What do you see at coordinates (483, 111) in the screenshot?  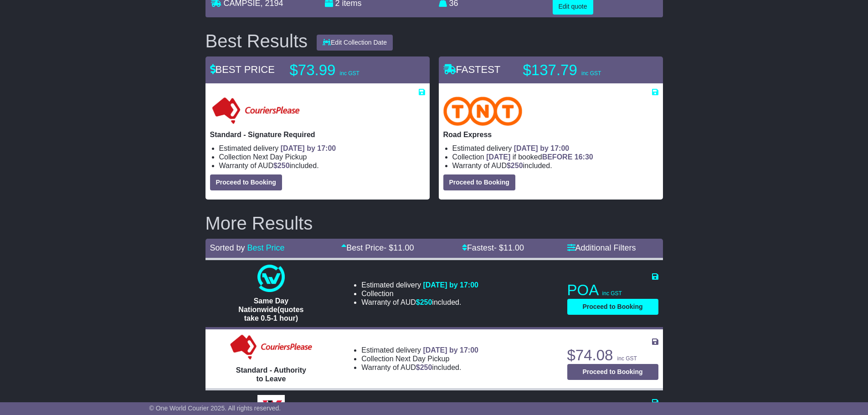 I see `img: TNT Domestic: Road Express` at bounding box center [483, 111].